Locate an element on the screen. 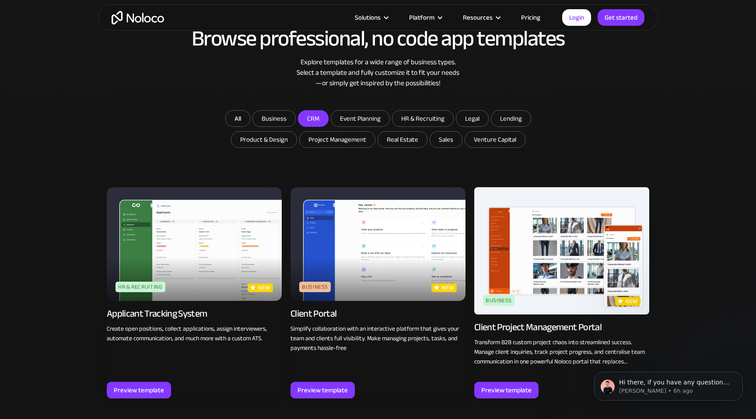 Image resolution: width=756 pixels, height=419 pixels. a: home is located at coordinates (138, 18).